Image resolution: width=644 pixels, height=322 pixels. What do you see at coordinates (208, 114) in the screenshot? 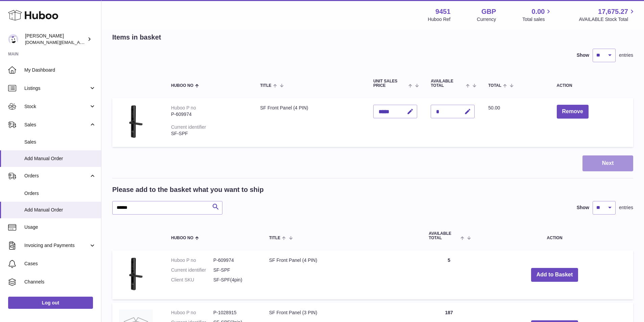
I see `div: P-609974` at bounding box center [208, 114].